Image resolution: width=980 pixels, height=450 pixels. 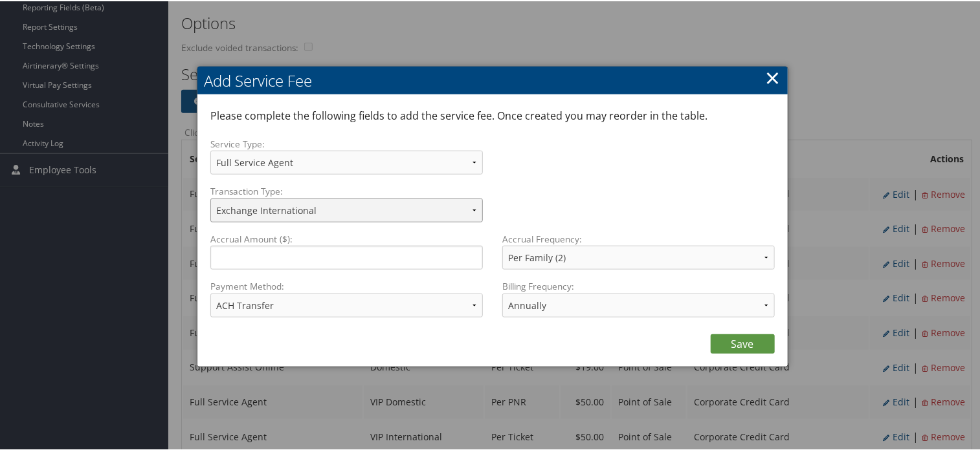 What do you see at coordinates (537, 285) in the screenshot?
I see `label: Billing Frequency:` at bounding box center [537, 285].